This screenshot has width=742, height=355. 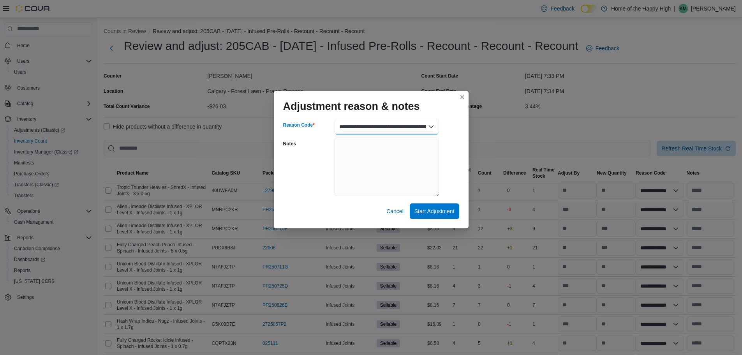 I want to click on span: Start Adjustment, so click(x=434, y=211).